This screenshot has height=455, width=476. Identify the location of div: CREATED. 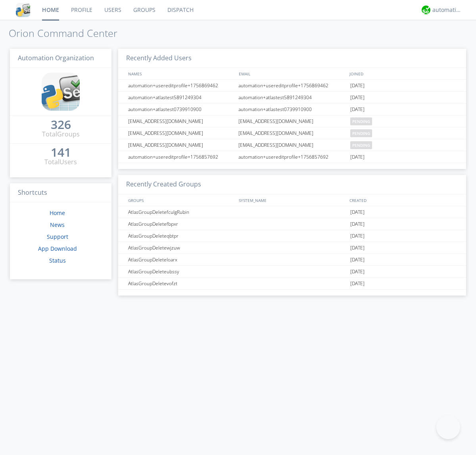
(403, 200).